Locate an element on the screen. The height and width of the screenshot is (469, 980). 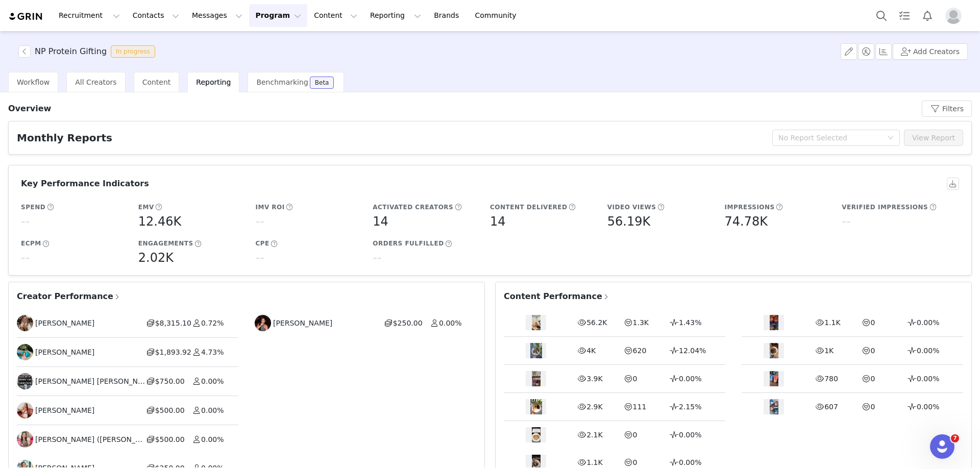
span: 4.73% is located at coordinates (212, 352).